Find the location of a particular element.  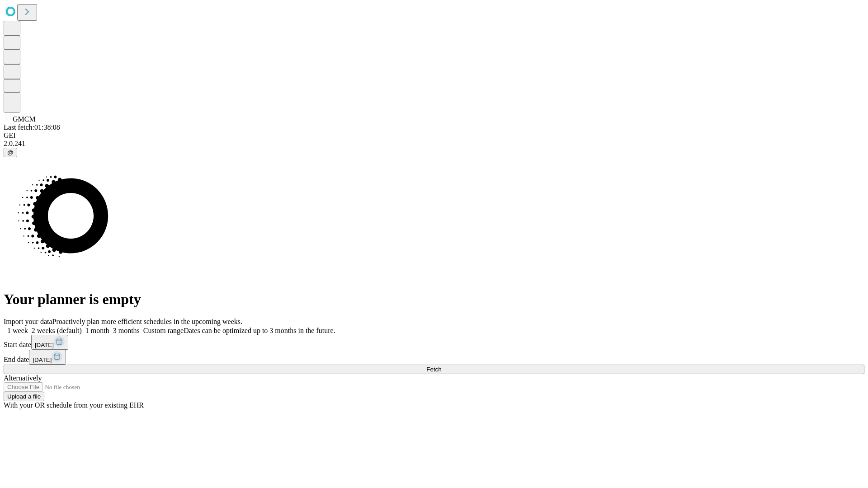

span: Alternatively is located at coordinates (23, 378).